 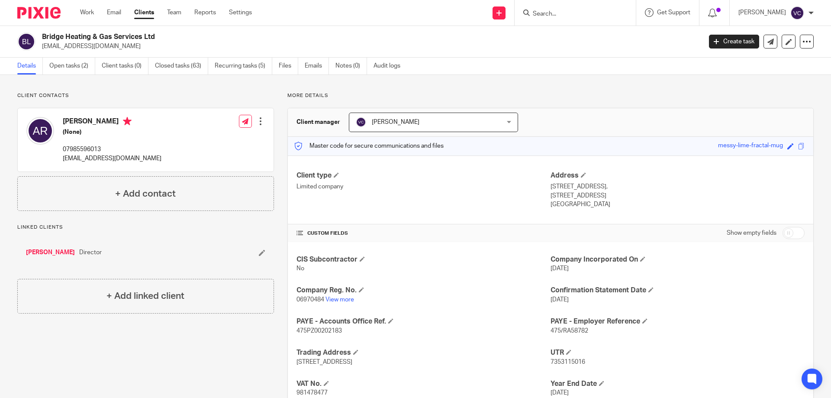 I want to click on a: Recurring tasks (5), so click(x=243, y=66).